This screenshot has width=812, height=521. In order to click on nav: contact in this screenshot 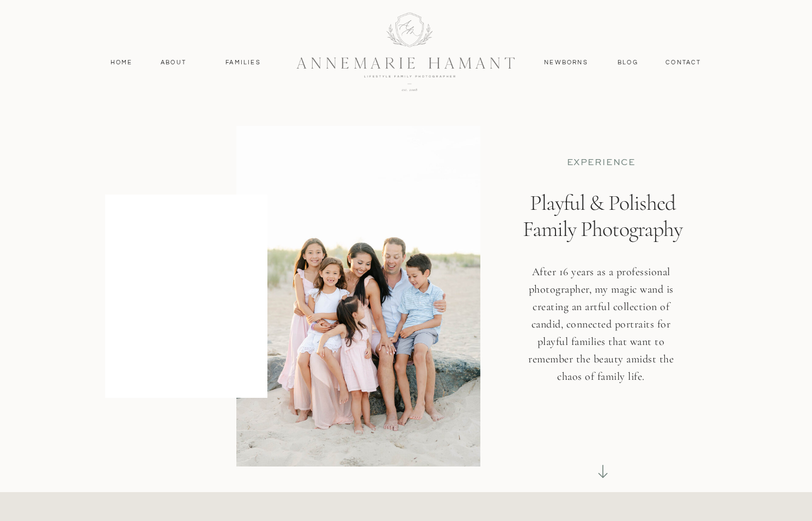, I will do `click(683, 63)`.